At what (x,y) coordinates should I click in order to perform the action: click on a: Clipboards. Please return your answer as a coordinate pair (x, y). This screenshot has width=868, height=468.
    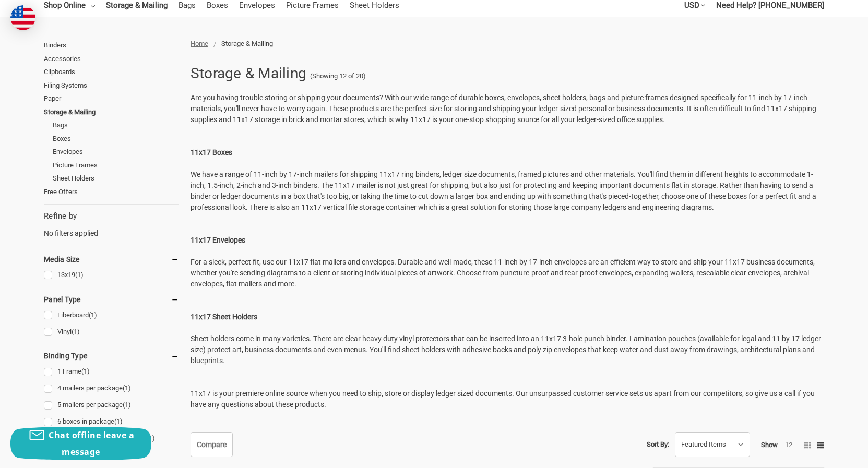
    Looking at the image, I should click on (111, 72).